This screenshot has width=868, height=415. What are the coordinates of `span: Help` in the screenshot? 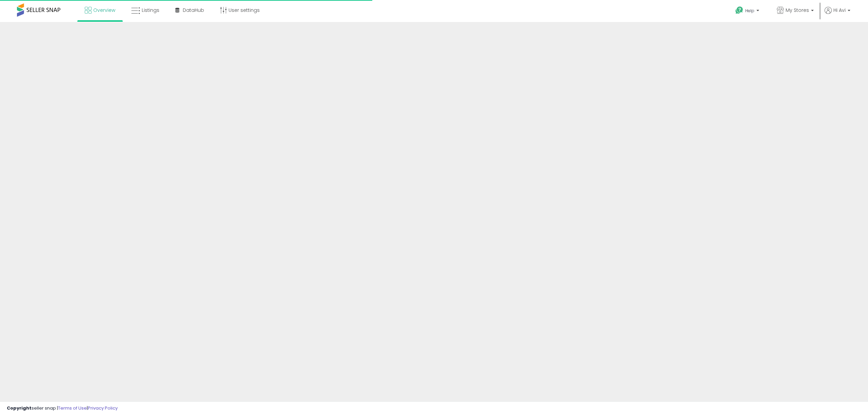 It's located at (749, 11).